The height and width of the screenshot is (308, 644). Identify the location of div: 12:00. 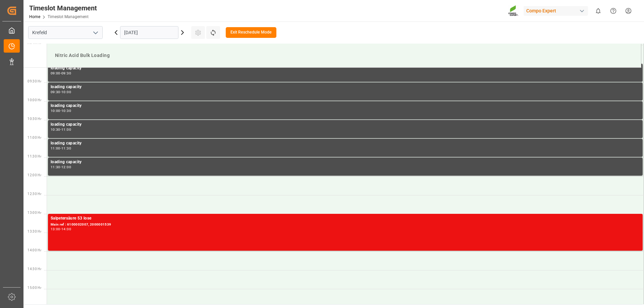
(66, 167).